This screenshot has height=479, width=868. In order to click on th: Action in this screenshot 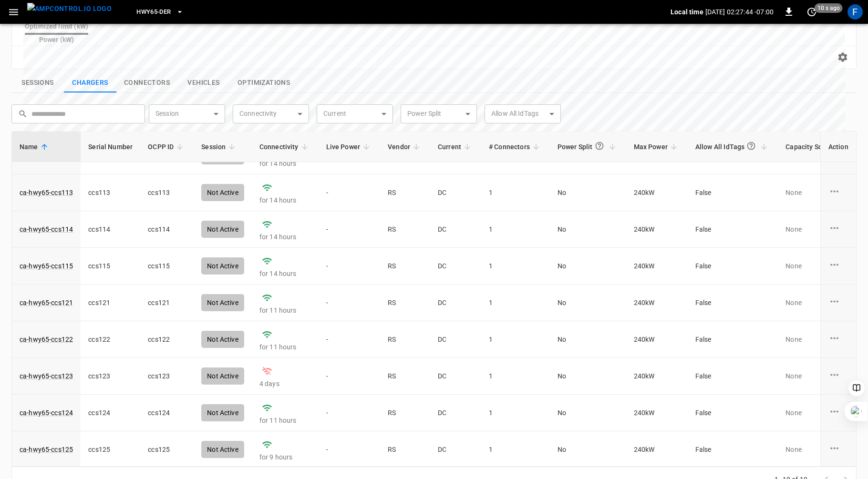, I will do `click(838, 146)`.